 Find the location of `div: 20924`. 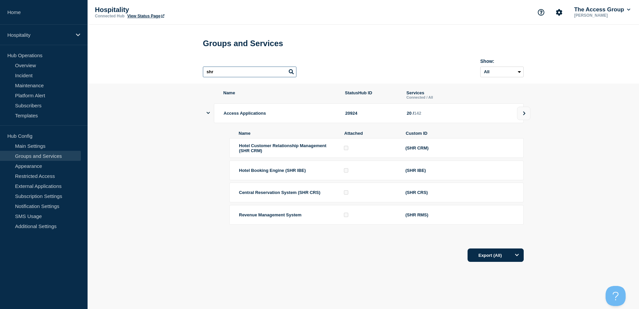

div: 20924 is located at coordinates (372, 113).